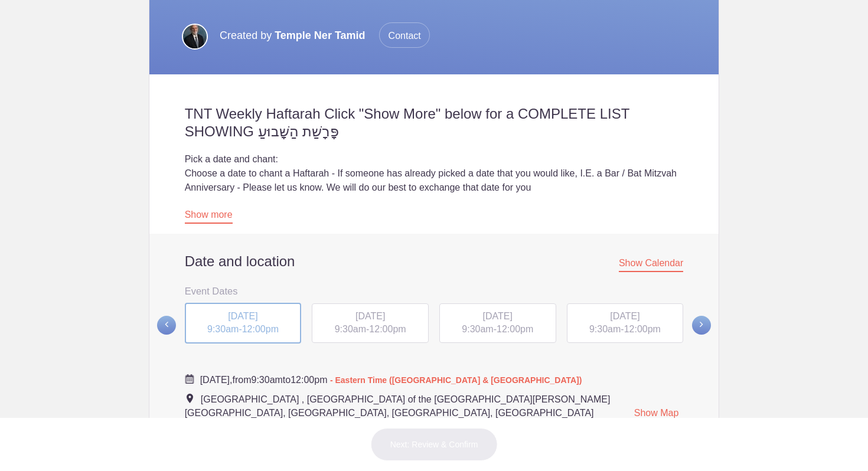  What do you see at coordinates (434, 262) in the screenshot?
I see `h2: Date and location` at bounding box center [434, 262].